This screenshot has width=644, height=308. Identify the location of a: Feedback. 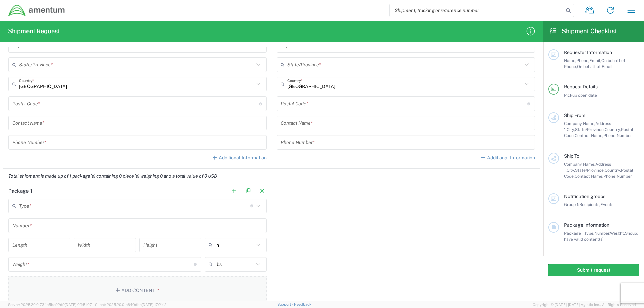
(302, 304).